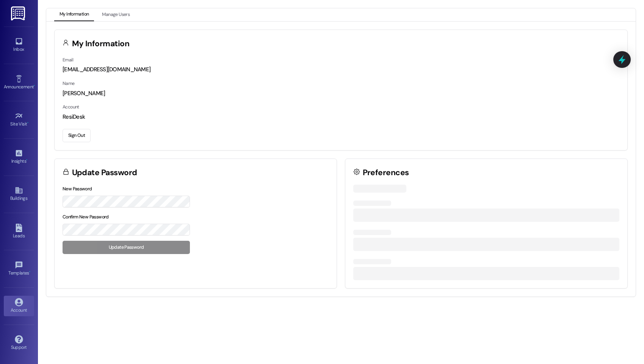 This screenshot has width=644, height=364. Describe the element at coordinates (71, 107) in the screenshot. I see `label: Account` at that location.